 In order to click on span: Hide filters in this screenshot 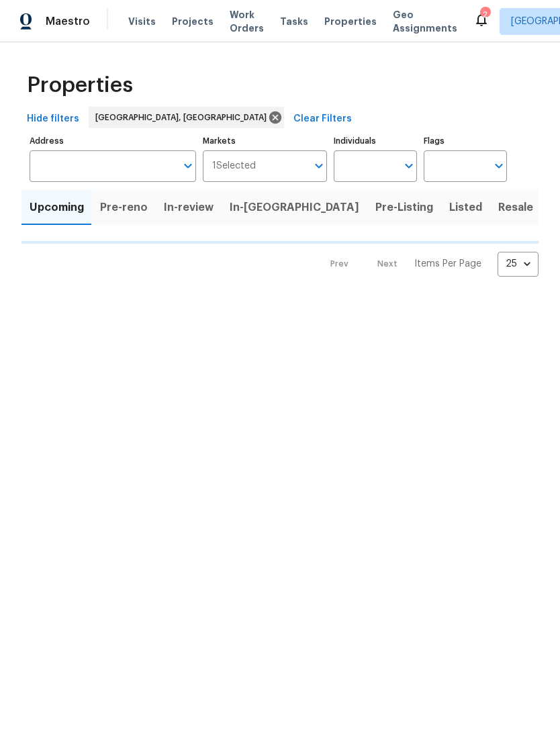, I will do `click(53, 119)`.